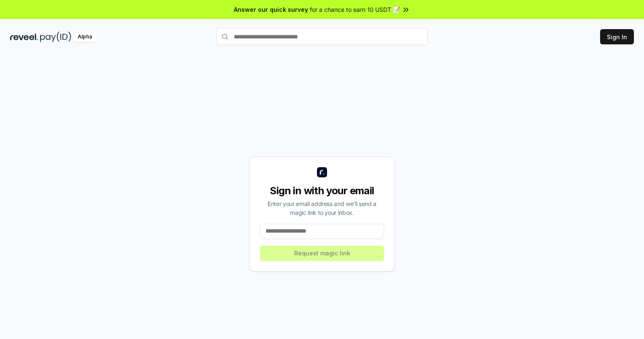 The width and height of the screenshot is (644, 339). What do you see at coordinates (322, 208) in the screenshot?
I see `div: Enter your email address and we’ll send a magic link to your inbox.` at bounding box center [322, 208].